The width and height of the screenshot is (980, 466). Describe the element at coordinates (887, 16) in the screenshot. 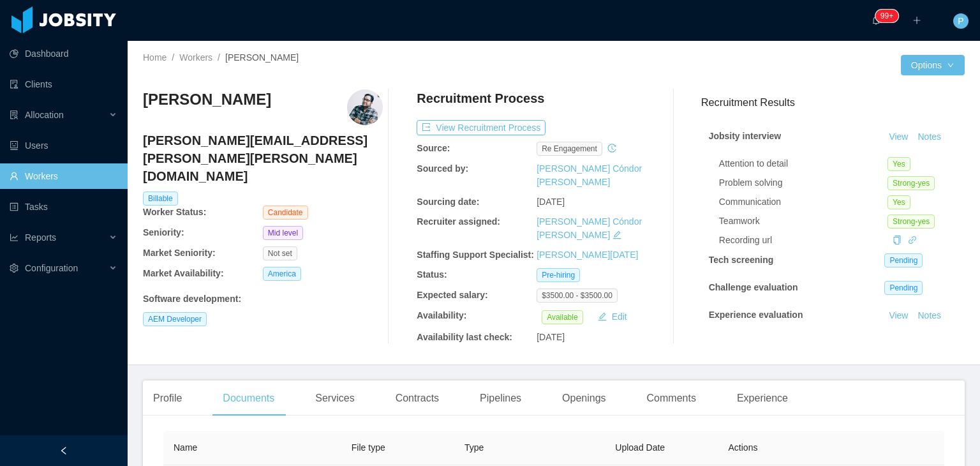

I see `sup: 1711` at that location.